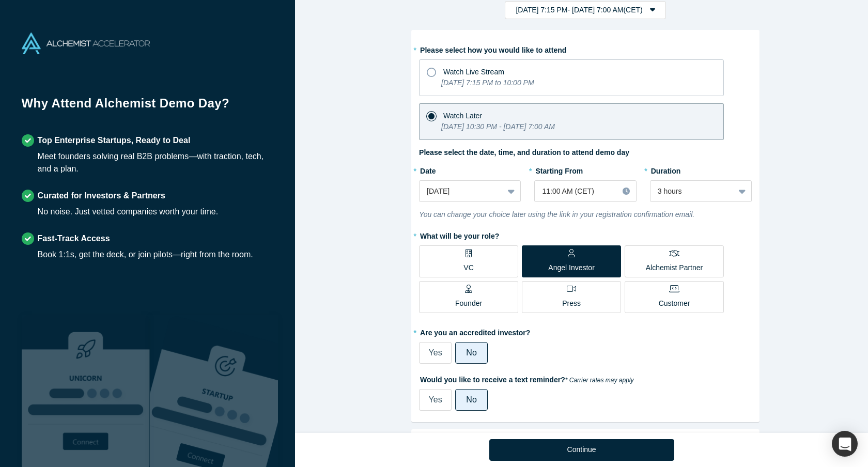 The height and width of the screenshot is (467, 868). I want to click on img: Alchemist Accelerator Logo, so click(86, 43).